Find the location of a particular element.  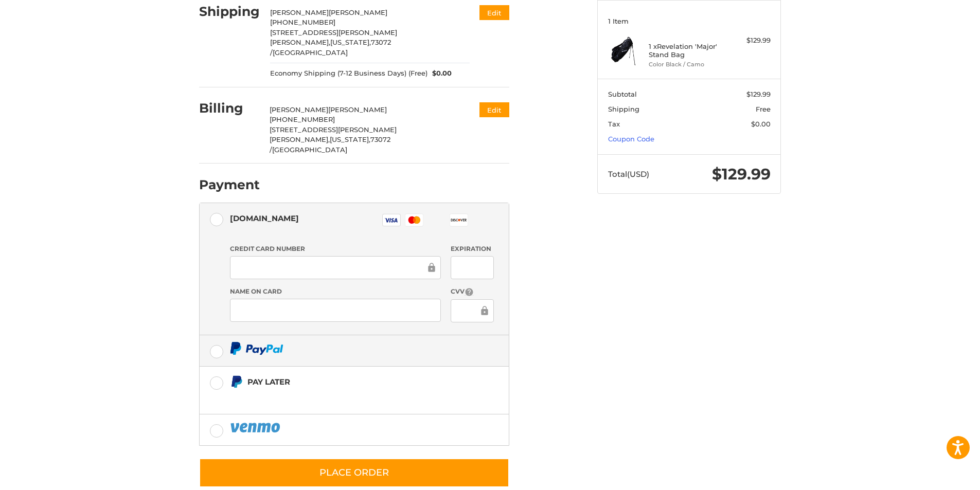

span: Total (USD) is located at coordinates (628, 173).